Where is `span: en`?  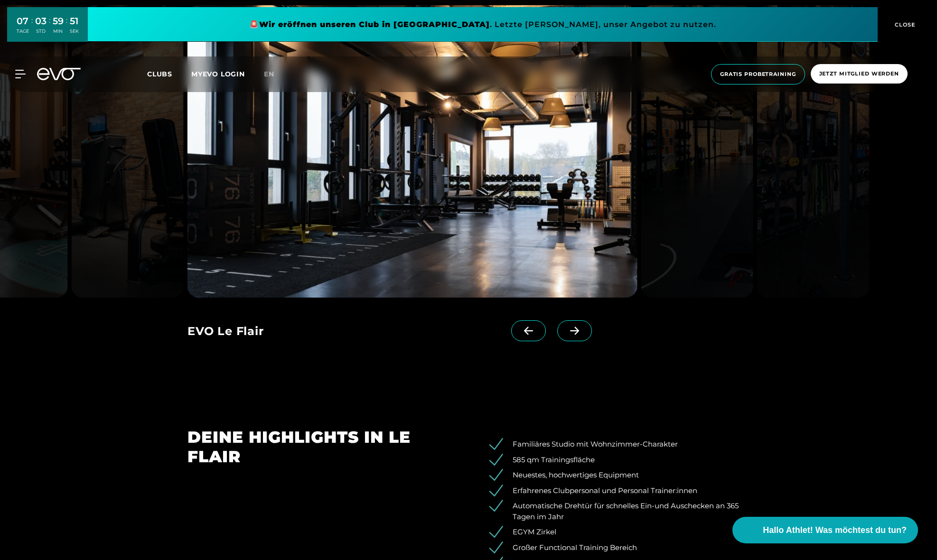 span: en is located at coordinates (269, 74).